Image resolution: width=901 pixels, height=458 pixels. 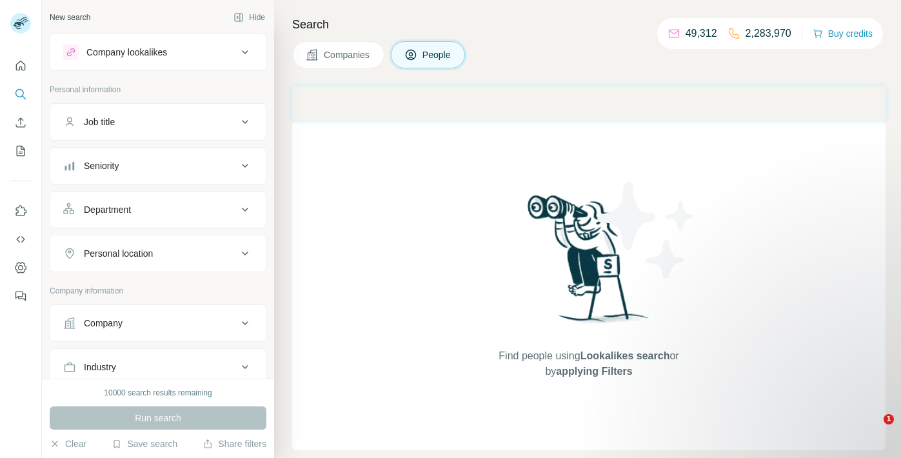 I want to click on div: 10000 search results remaining, so click(x=157, y=393).